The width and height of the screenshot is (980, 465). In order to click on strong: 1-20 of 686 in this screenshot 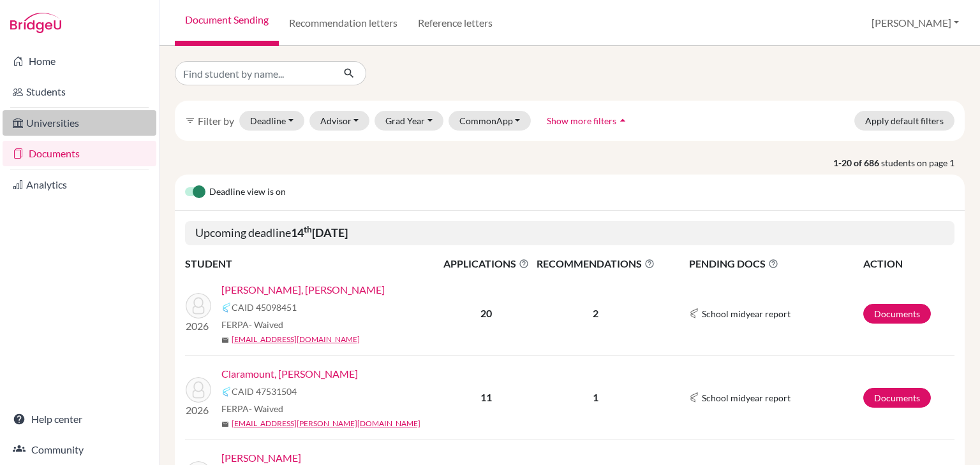, I will do `click(857, 162)`.